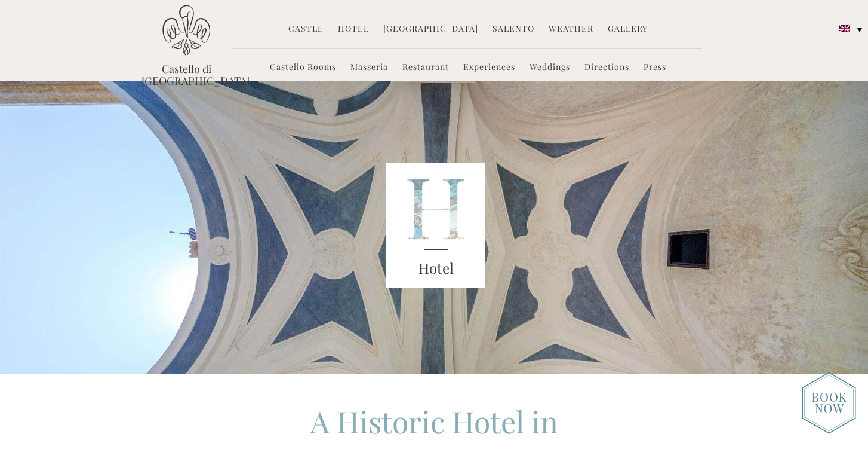 This screenshot has height=449, width=868. What do you see at coordinates (489, 67) in the screenshot?
I see `a: Experiences` at bounding box center [489, 67].